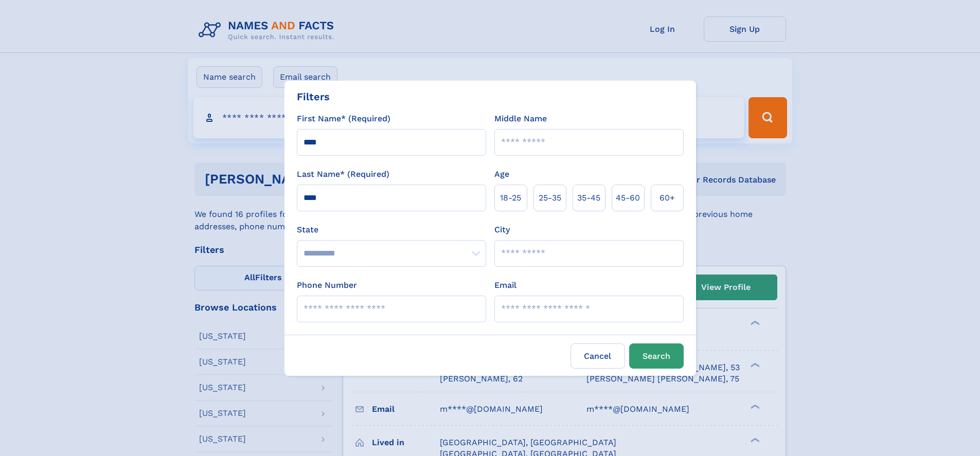 The image size is (980, 456). What do you see at coordinates (588, 198) in the screenshot?
I see `span: 35‑45` at bounding box center [588, 198].